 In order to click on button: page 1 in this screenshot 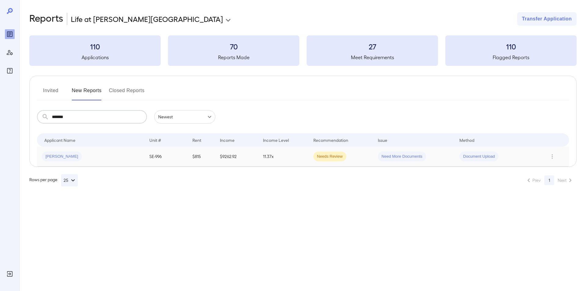, I will do `click(549, 181)`.